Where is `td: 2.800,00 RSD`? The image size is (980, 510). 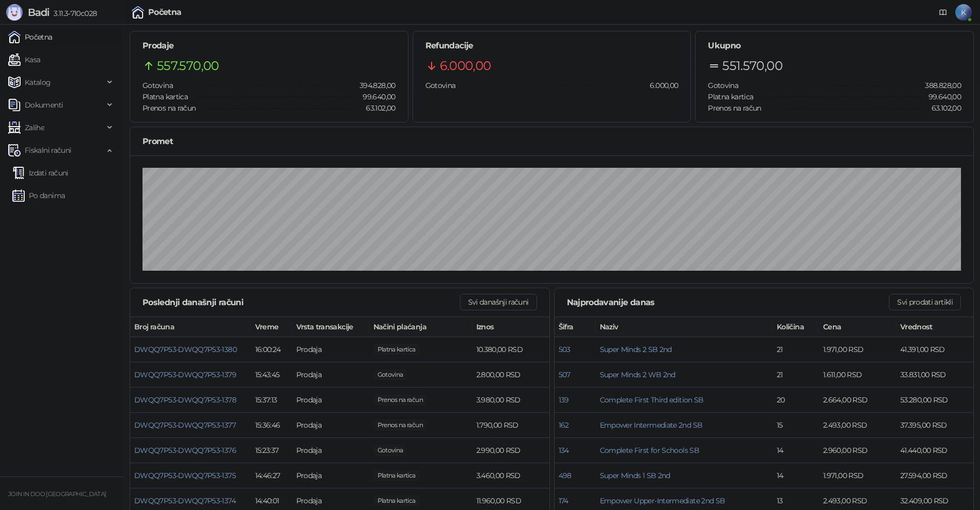
td: 2.800,00 RSD is located at coordinates (511, 375).